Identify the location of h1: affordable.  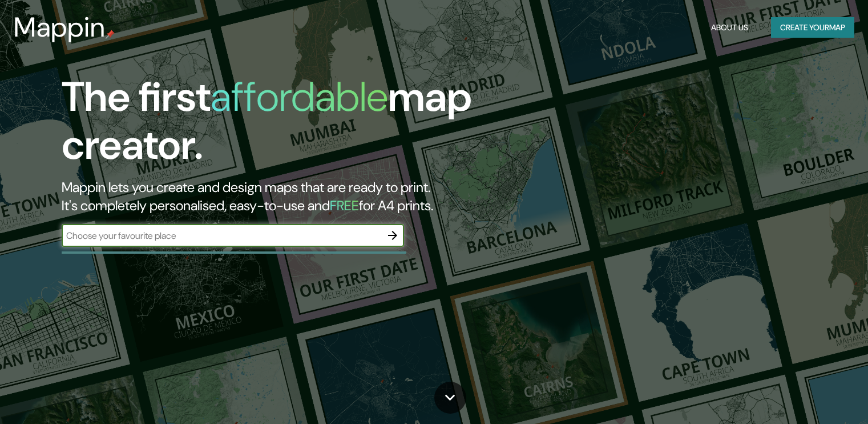
(299, 97).